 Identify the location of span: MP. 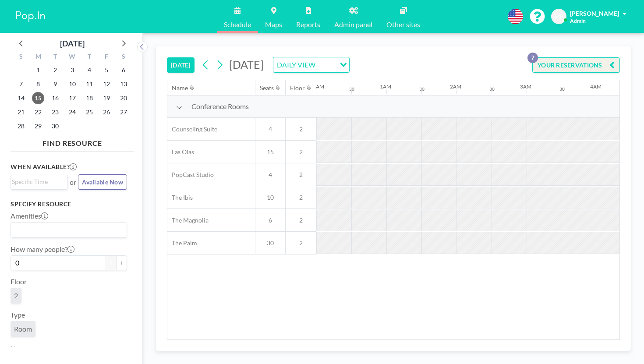
(559, 16).